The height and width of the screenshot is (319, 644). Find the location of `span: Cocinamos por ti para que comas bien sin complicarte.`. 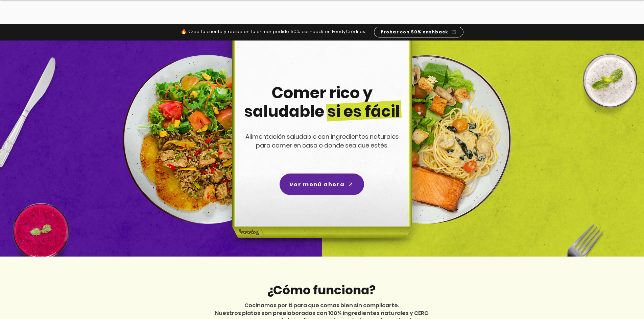

span: Cocinamos por ti para que comas bien sin complicarte. is located at coordinates (322, 305).